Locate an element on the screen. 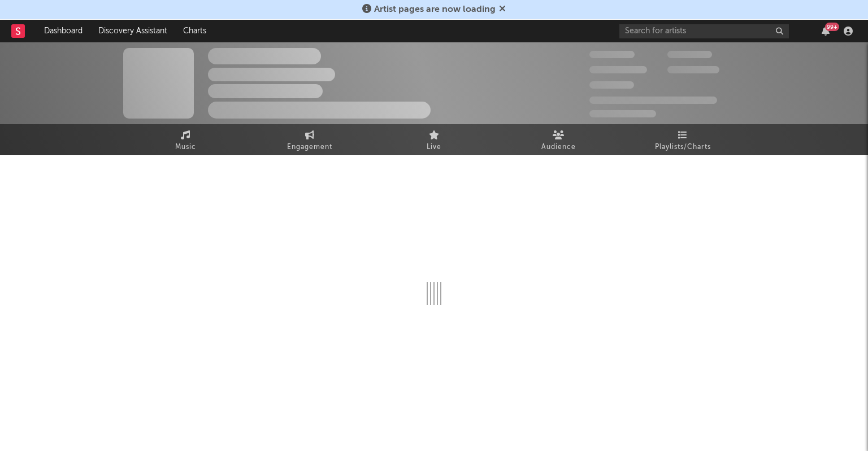 Image resolution: width=868 pixels, height=451 pixels. a: Charts is located at coordinates (194, 31).